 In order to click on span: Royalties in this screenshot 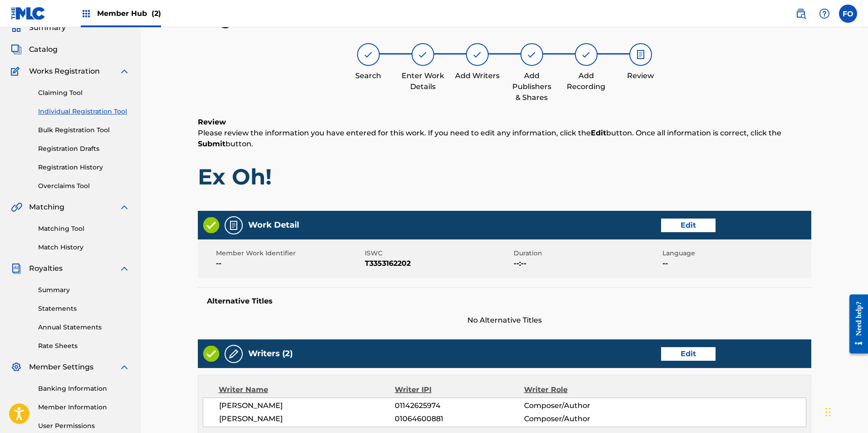, I will do `click(46, 269)`.